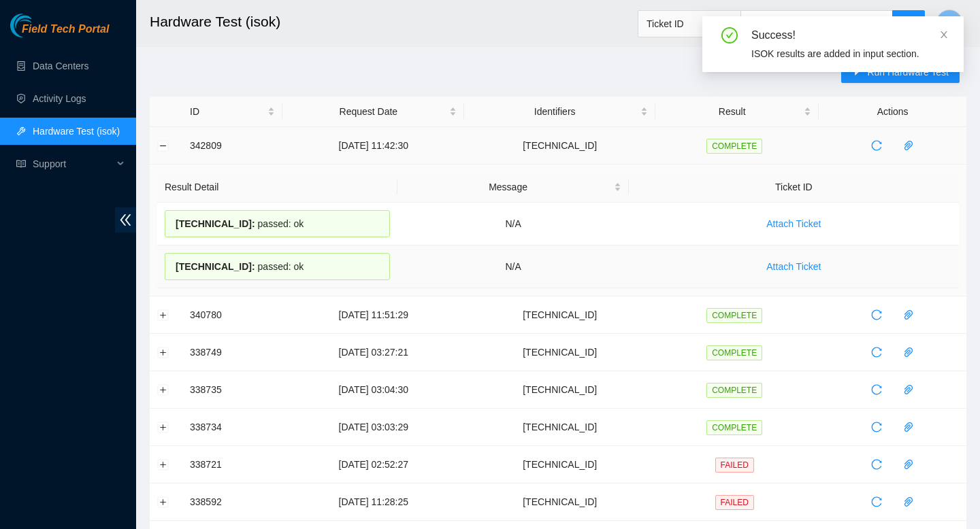 The image size is (980, 529). I want to click on td: 342809, so click(232, 146).